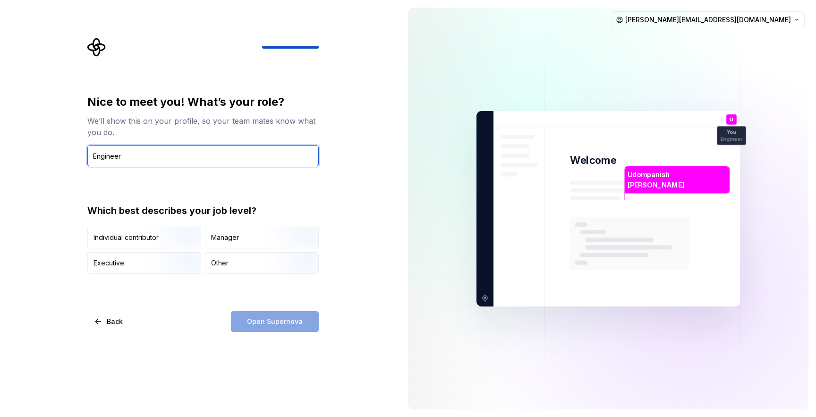  Describe the element at coordinates (731, 119) in the screenshot. I see `p: U` at that location.